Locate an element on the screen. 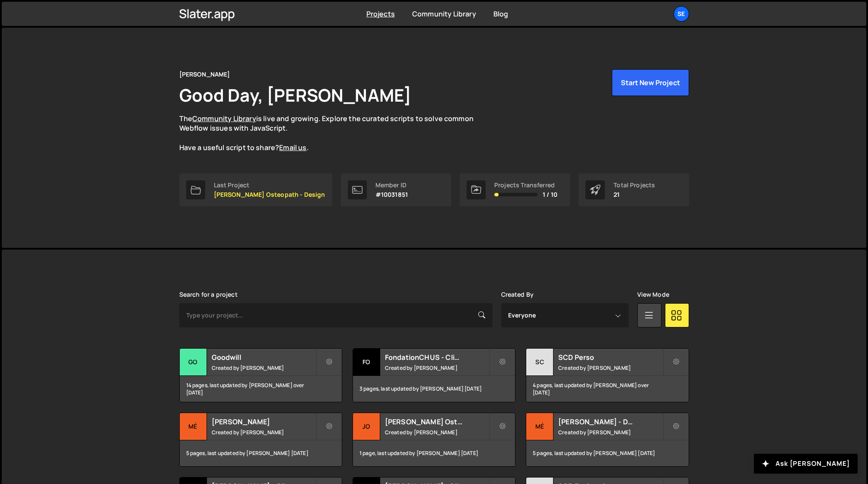  p: #10031851 is located at coordinates (391, 195).